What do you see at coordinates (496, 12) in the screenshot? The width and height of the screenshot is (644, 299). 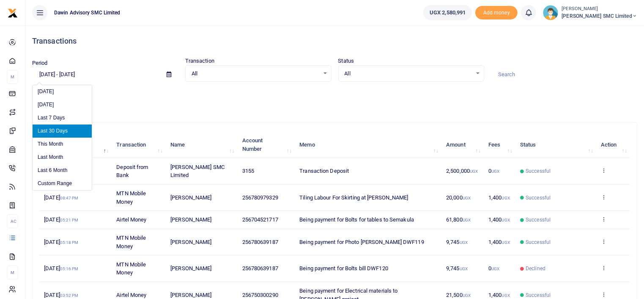 I see `a: Add money` at bounding box center [496, 12].